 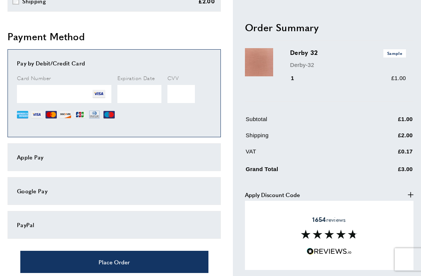 I want to click on img: DI.png, so click(x=65, y=115).